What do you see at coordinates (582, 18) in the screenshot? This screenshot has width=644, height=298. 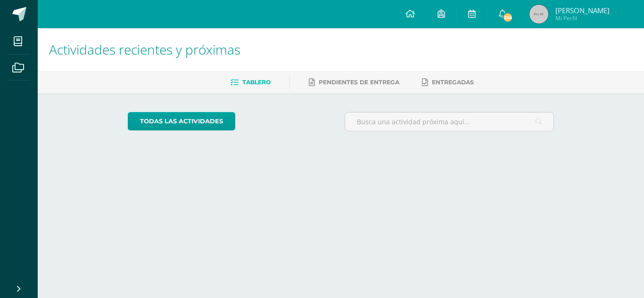 I see `span: Mi Perfil` at bounding box center [582, 18].